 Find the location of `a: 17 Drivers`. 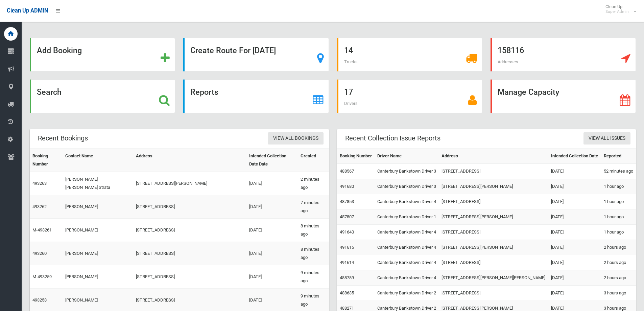

a: 17 Drivers is located at coordinates (410, 96).